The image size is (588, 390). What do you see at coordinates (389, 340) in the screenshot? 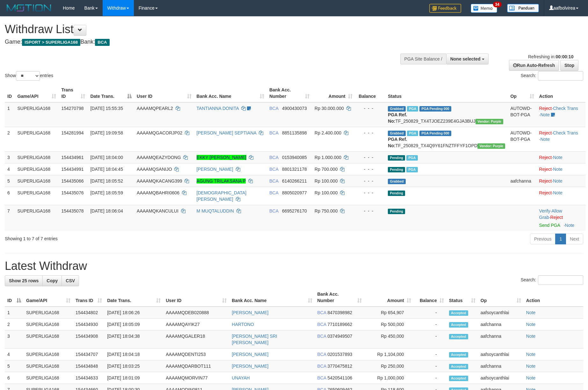
I see `td: Rp 450,000` at bounding box center [389, 340].